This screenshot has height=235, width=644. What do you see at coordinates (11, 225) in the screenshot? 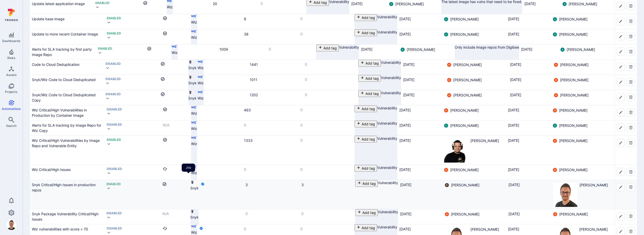
I see `img: ALV-UjXmuuZJOMkI0UM6VrOTlKppOjzY-KBnZishwy62Y5S9f5kGgInmjYPh5tsPKygANqOUHaO8TYo_U6jshOHMwBEkNU5Oe...` at bounding box center [11, 225].